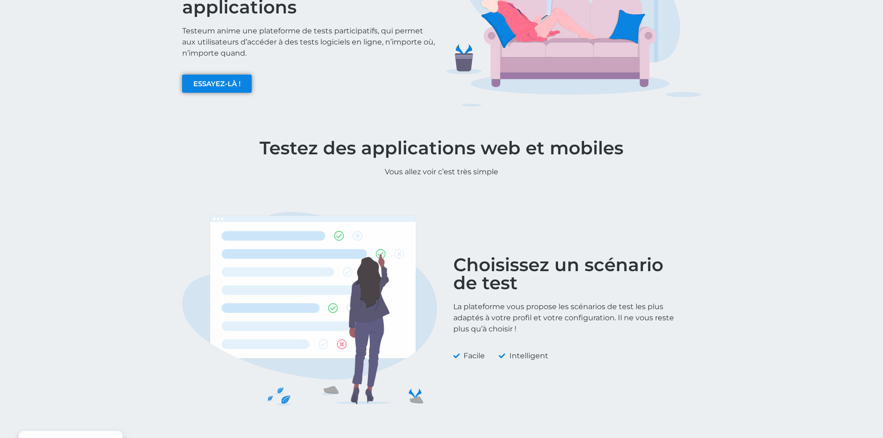 The image size is (883, 438). I want to click on span: Intelligent, so click(527, 356).